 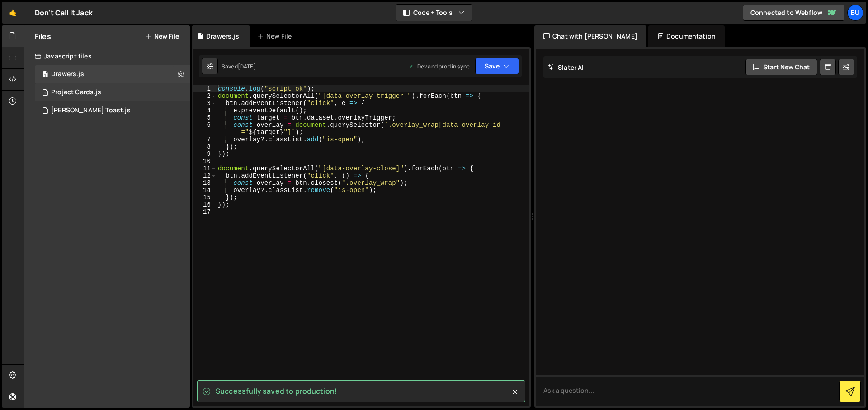 What do you see at coordinates (205, 161) in the screenshot?
I see `div: 10` at bounding box center [205, 161].